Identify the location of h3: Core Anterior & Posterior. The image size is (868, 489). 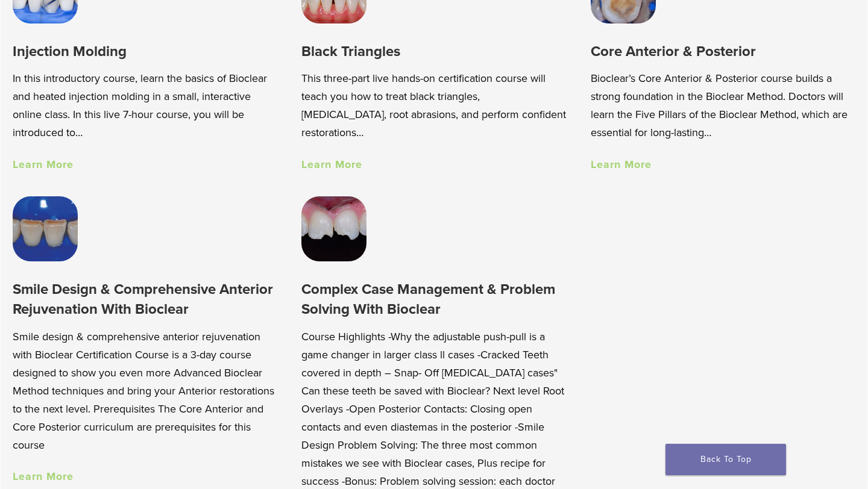
(723, 51).